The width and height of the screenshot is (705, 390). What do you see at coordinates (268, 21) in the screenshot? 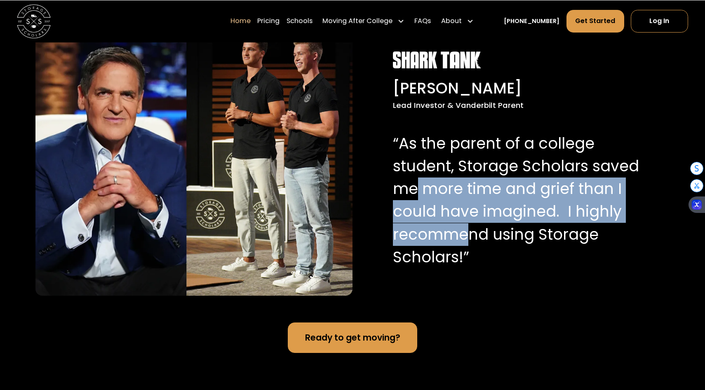
I see `a: Pricing` at bounding box center [268, 21].